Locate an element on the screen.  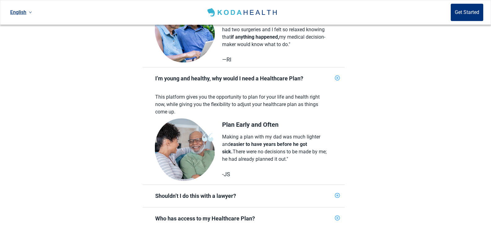
div: Who has access to my Healthcare Plan? is located at coordinates (244, 219).